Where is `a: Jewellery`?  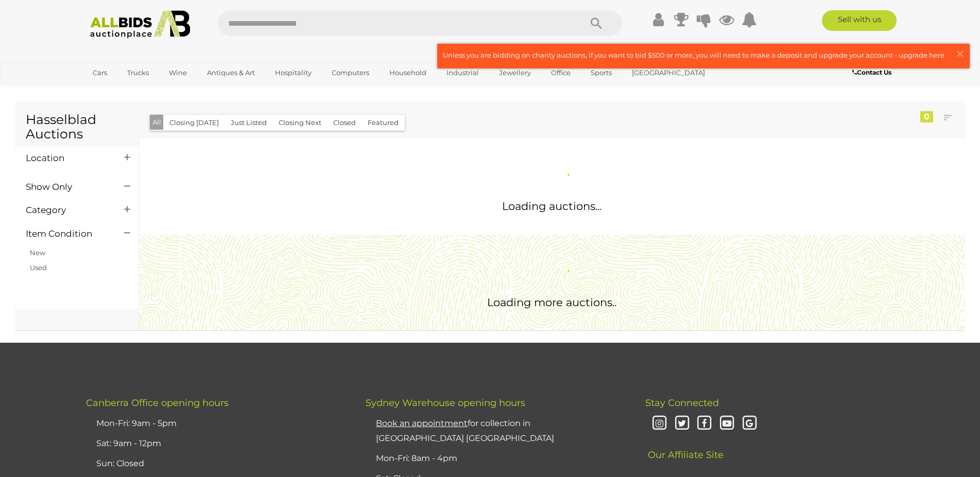 a: Jewellery is located at coordinates (515, 73).